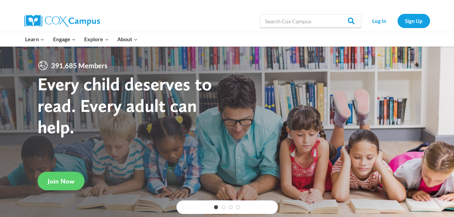 This screenshot has width=454, height=217. Describe the element at coordinates (310, 21) in the screenshot. I see `input: Search Cox Campus` at that location.